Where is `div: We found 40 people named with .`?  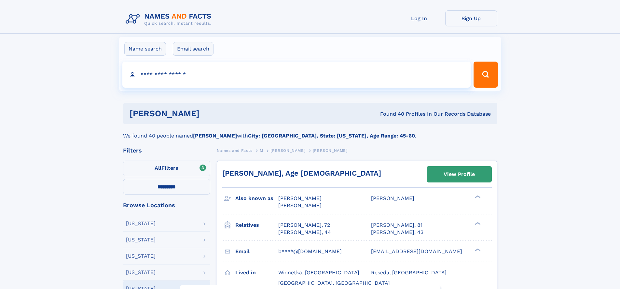 div: We found 40 people named with . is located at coordinates (310, 132).